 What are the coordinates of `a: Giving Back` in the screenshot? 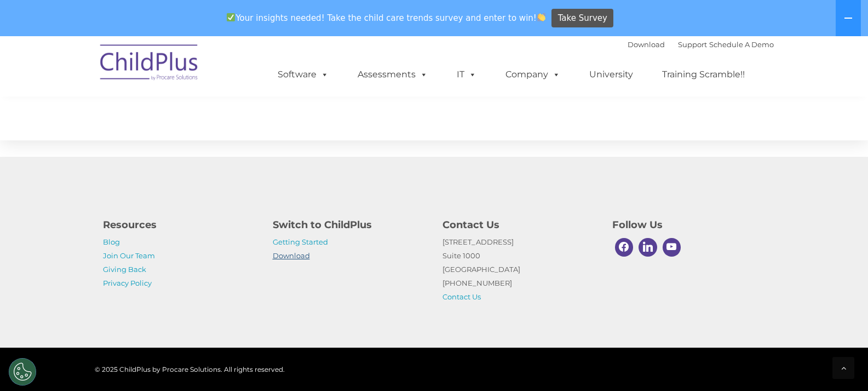 It's located at (124, 269).